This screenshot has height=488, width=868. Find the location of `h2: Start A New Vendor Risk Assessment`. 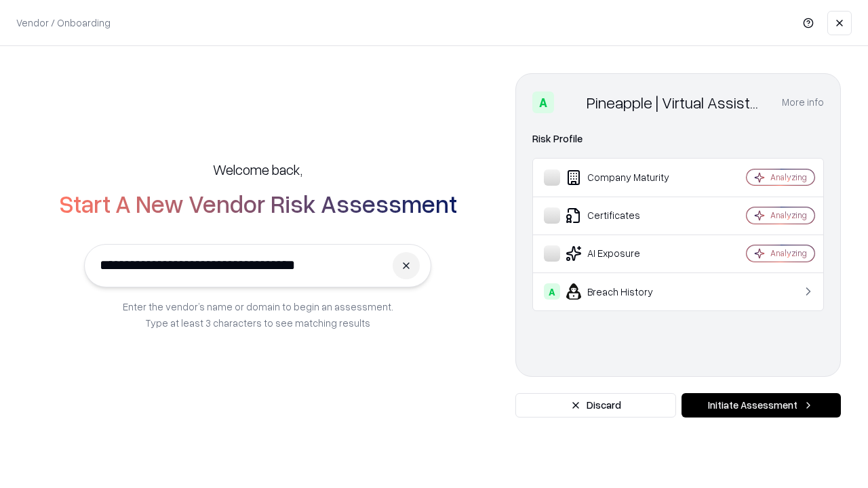

h2: Start A New Vendor Risk Assessment is located at coordinates (258, 204).